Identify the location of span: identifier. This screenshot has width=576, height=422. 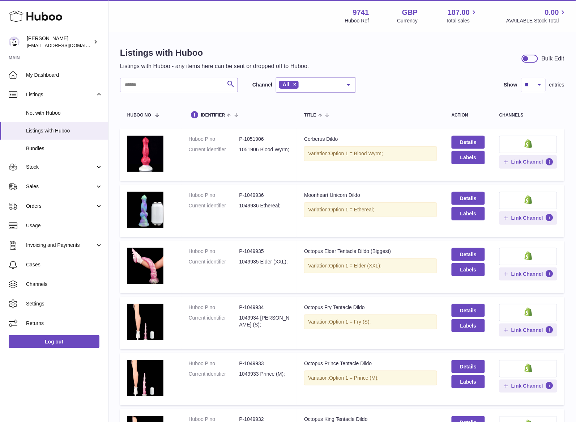
(213, 115).